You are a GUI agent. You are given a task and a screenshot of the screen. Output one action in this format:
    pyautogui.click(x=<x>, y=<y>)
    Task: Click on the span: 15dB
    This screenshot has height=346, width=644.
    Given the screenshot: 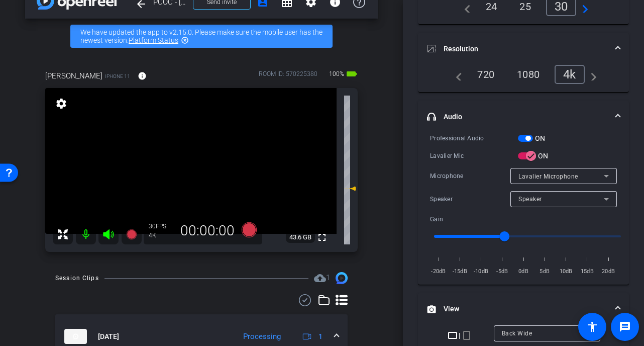 What is the action you would take?
    pyautogui.click(x=587, y=272)
    